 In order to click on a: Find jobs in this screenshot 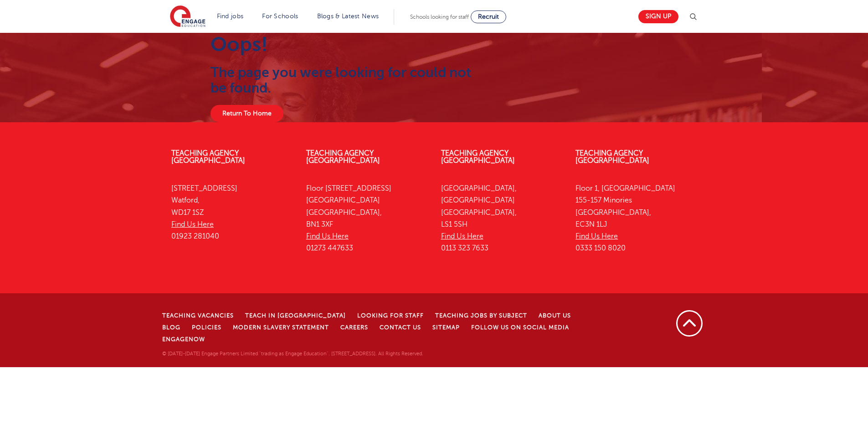, I will do `click(230, 16)`.